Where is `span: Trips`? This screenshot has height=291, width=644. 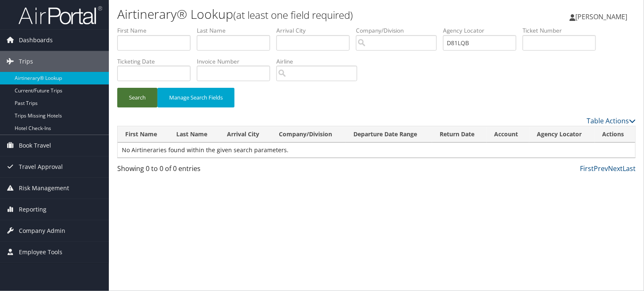
span: Trips is located at coordinates (26, 61).